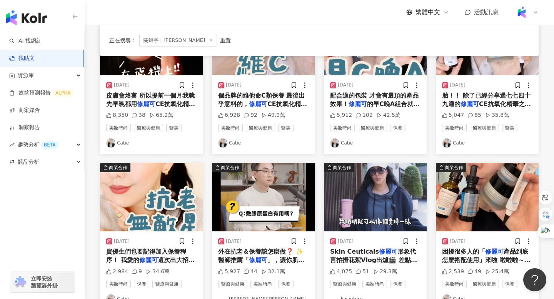 This screenshot has width=554, height=299. I want to click on div: 9, so click(137, 272).